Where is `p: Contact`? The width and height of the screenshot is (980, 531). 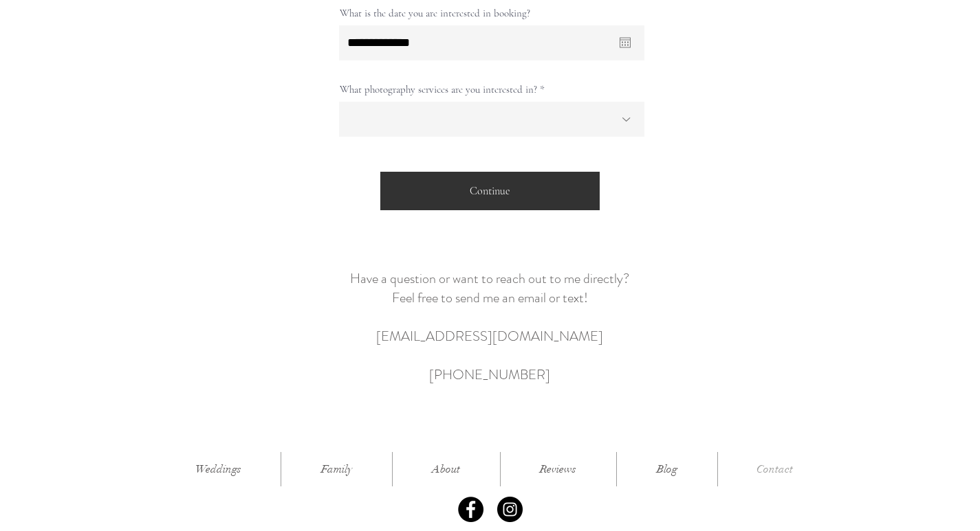 p: Contact is located at coordinates (774, 470).